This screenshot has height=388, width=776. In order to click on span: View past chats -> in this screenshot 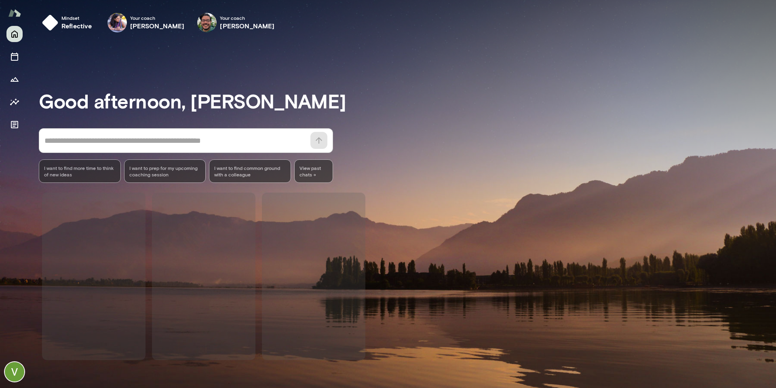, I will do `click(314, 171)`.